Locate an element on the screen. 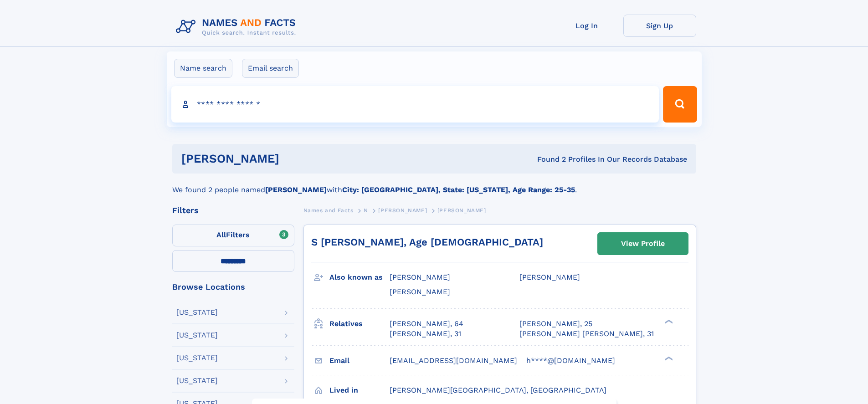 The height and width of the screenshot is (404, 868). h3: Email is located at coordinates (360, 360).